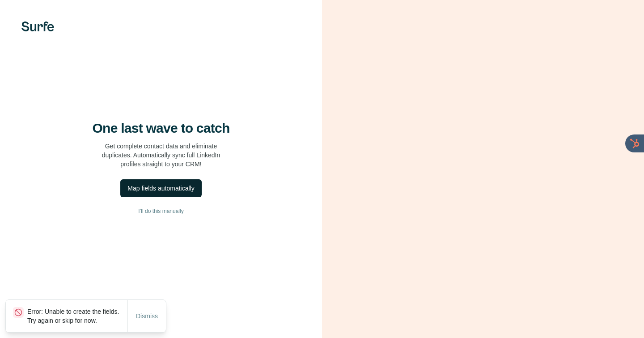 The height and width of the screenshot is (338, 644). What do you see at coordinates (161, 128) in the screenshot?
I see `h4: One last wave to catch` at bounding box center [161, 128].